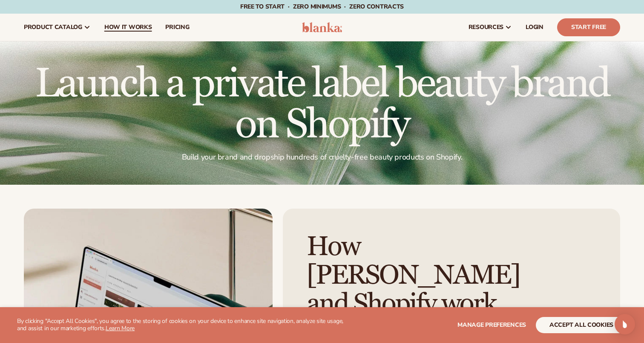 The height and width of the screenshot is (343, 644). What do you see at coordinates (128, 27) in the screenshot?
I see `span: How It Works` at bounding box center [128, 27].